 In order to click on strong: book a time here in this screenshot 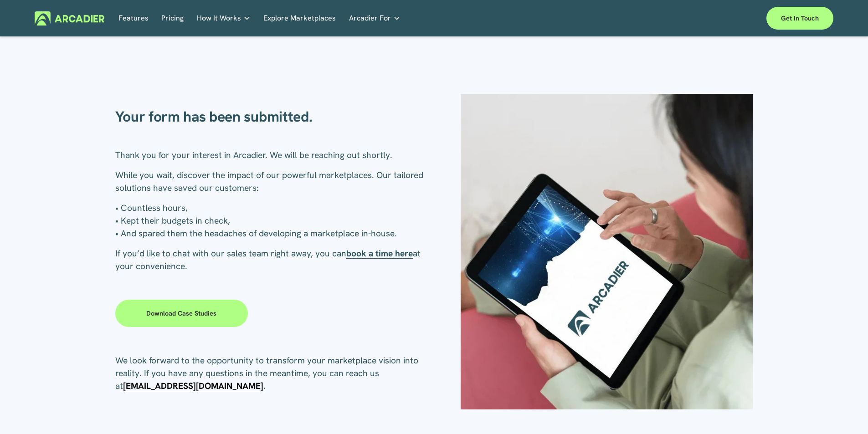, I will do `click(379, 253)`.